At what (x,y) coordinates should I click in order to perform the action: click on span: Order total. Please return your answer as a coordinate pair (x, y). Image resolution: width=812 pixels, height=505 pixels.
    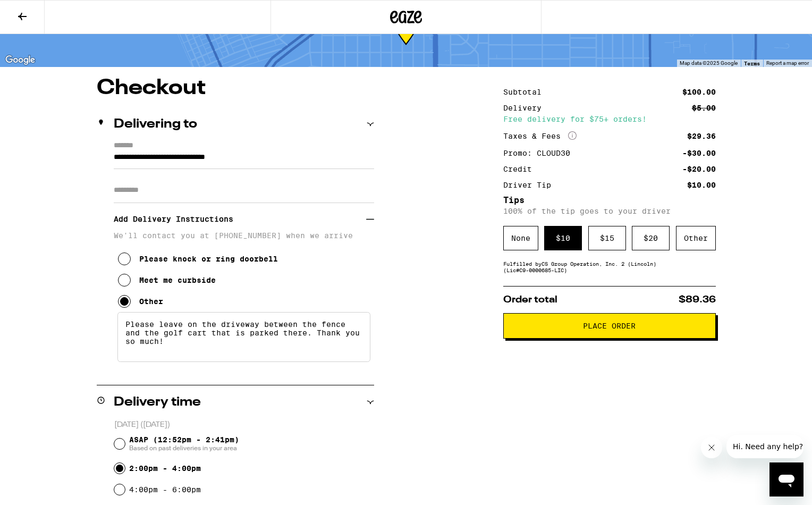
    Looking at the image, I should click on (530, 300).